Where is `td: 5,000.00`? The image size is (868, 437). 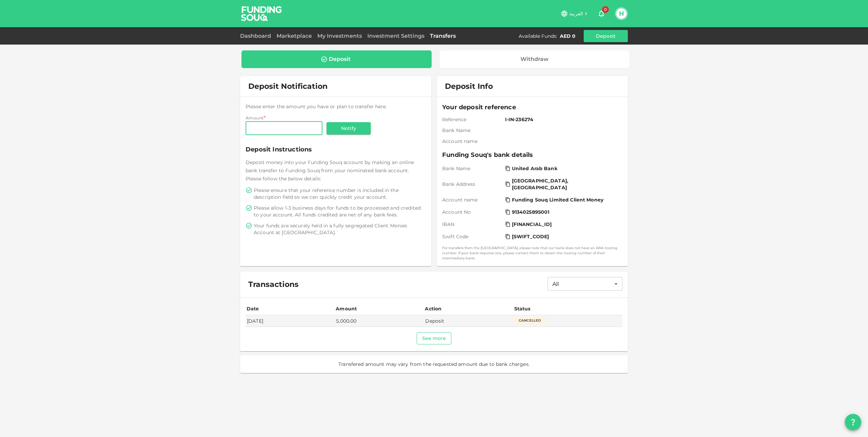
td: 5,000.00 is located at coordinates (379, 321).